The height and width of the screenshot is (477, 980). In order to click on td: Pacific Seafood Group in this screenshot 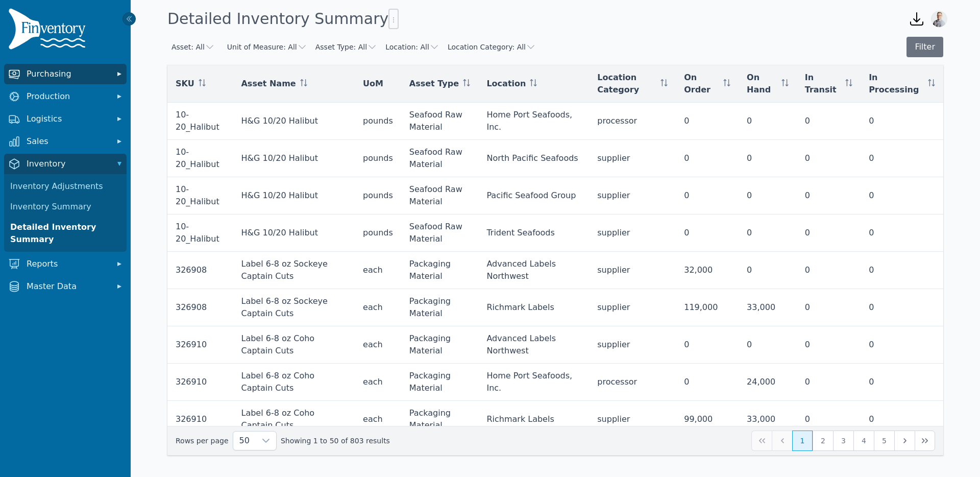, I will do `click(534, 196)`.